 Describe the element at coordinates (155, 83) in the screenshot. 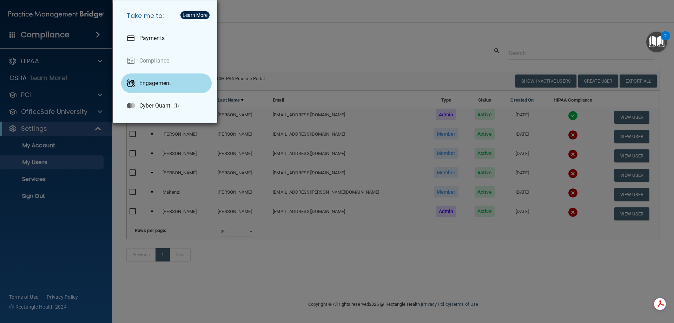

I see `p: Engagement` at that location.